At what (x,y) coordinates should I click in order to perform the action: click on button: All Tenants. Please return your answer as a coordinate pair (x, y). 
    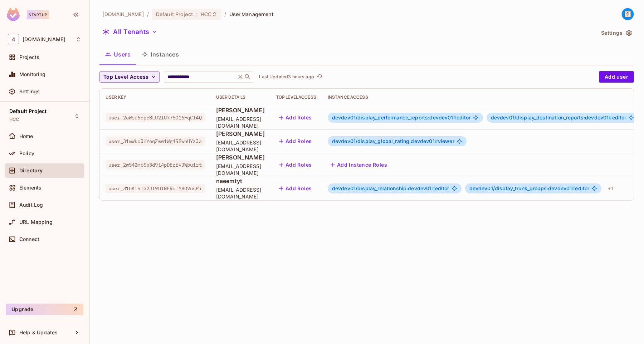
    Looking at the image, I should click on (130, 32).